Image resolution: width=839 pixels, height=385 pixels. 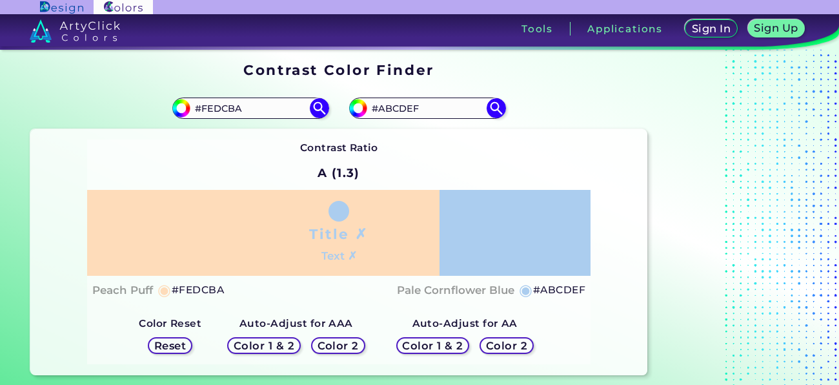 I want to click on h4: Text ✗, so click(x=339, y=256).